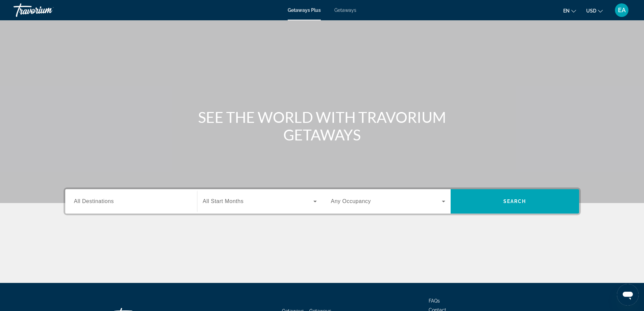  What do you see at coordinates (515, 201) in the screenshot?
I see `button: Search` at bounding box center [515, 201].